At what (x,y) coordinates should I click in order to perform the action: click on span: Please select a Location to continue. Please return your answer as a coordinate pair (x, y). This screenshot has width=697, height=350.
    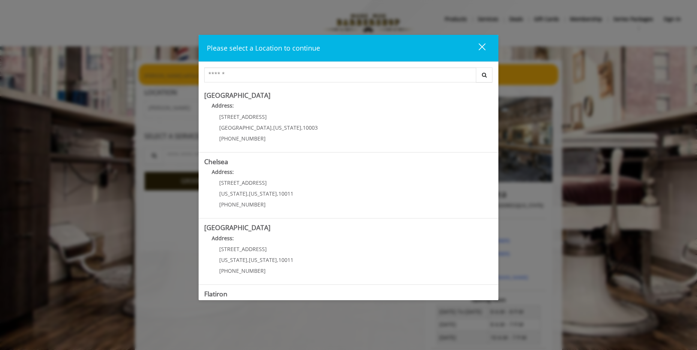
    Looking at the image, I should click on (263, 48).